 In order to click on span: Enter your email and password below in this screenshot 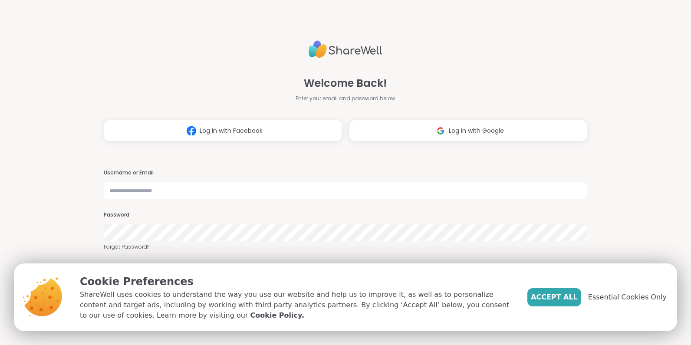, I will do `click(345, 98)`.